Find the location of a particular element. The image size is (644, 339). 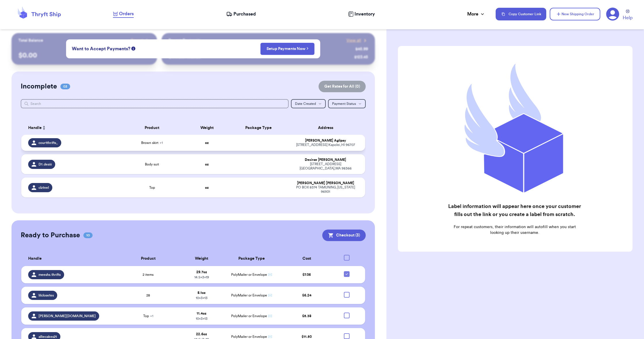

span: $ 6.24 is located at coordinates (307, 296).